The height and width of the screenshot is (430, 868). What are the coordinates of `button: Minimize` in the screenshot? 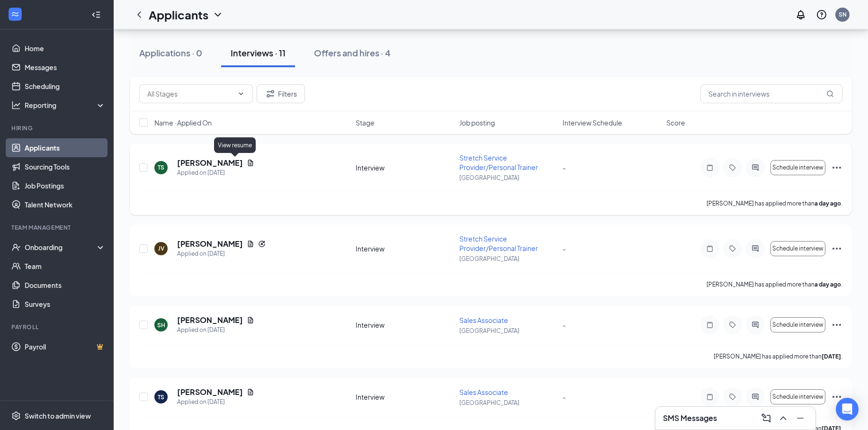 It's located at (800, 418).